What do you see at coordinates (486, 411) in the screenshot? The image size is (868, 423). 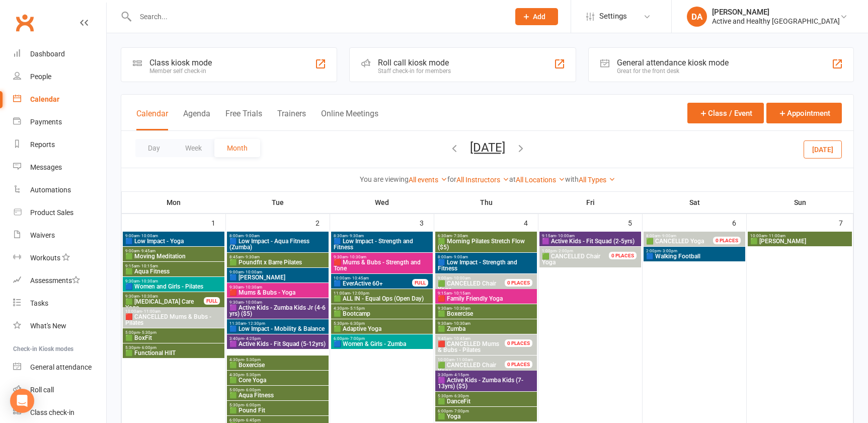 I see `span: 6:00pm` at bounding box center [486, 411].